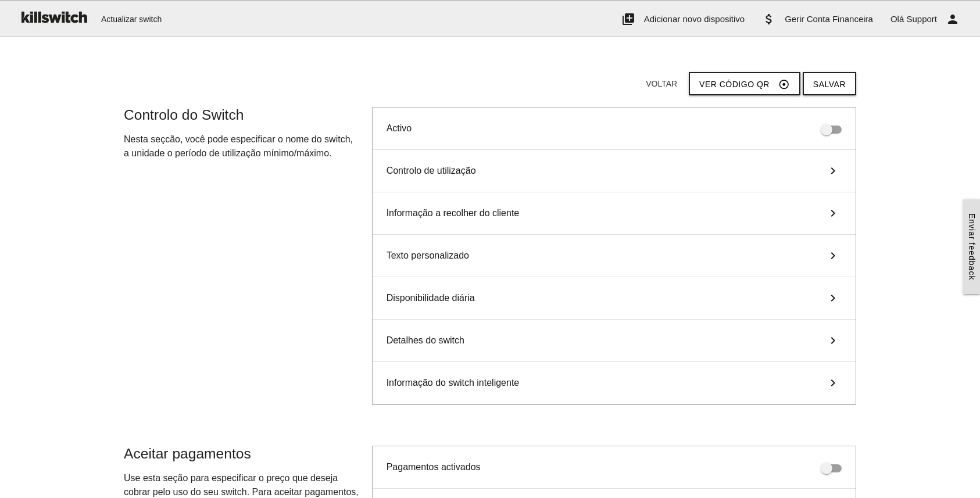 The height and width of the screenshot is (498, 980). What do you see at coordinates (187, 453) in the screenshot?
I see `span: Aceitar pagamentos` at bounding box center [187, 453].